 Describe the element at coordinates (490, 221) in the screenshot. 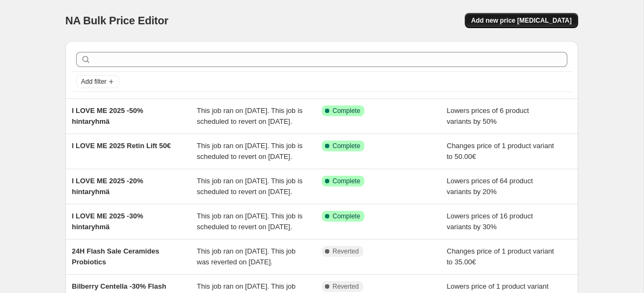

I see `span: Lowers prices of 16 product variants by 30%` at that location.